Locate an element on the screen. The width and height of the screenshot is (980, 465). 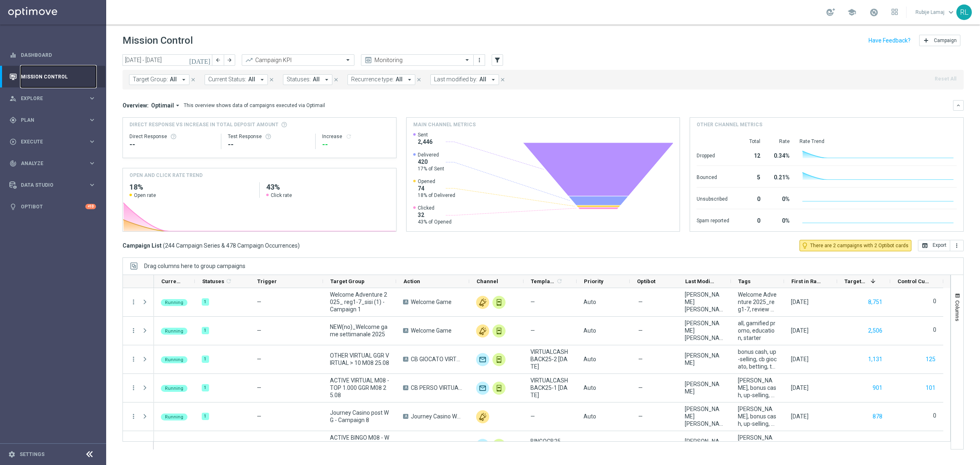
ng-select: Monitoring is located at coordinates (417, 60).